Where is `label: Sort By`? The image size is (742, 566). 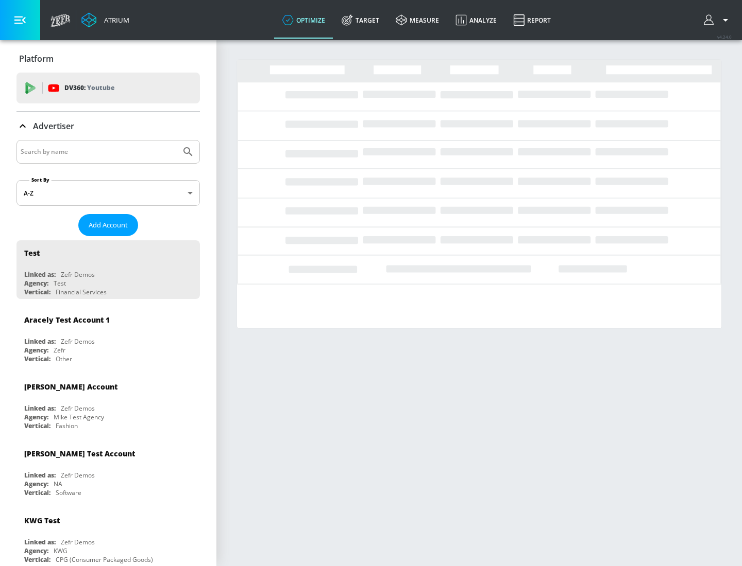
label: Sort By is located at coordinates (40, 180).